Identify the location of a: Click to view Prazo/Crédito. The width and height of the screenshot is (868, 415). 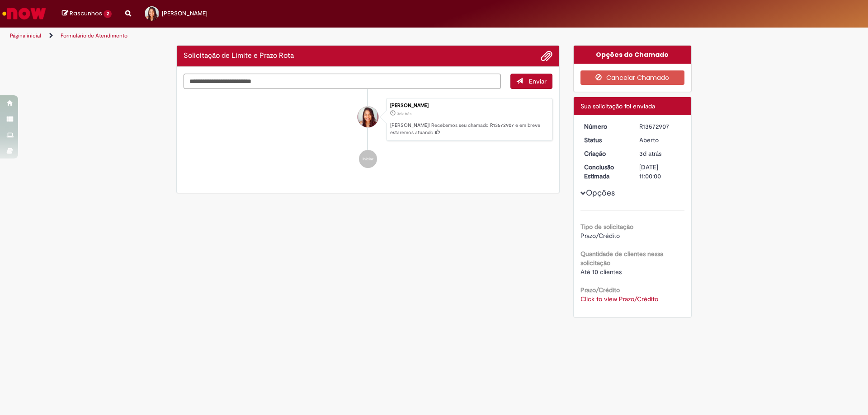
(619, 299).